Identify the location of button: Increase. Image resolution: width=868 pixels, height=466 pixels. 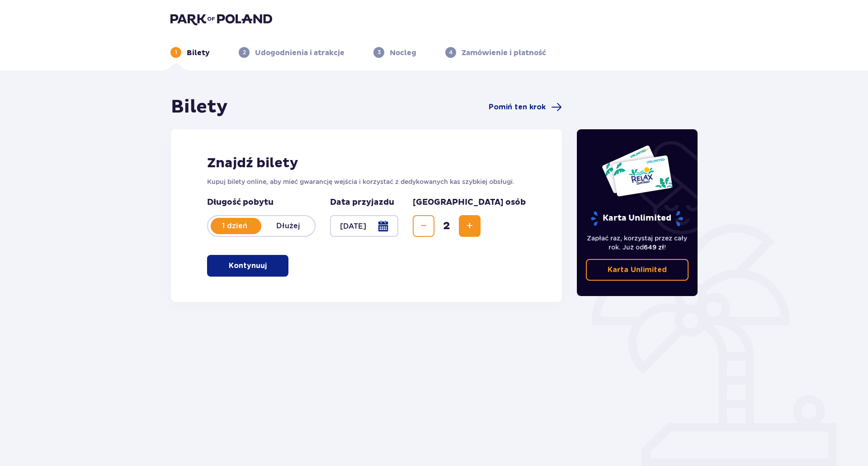
(470, 226).